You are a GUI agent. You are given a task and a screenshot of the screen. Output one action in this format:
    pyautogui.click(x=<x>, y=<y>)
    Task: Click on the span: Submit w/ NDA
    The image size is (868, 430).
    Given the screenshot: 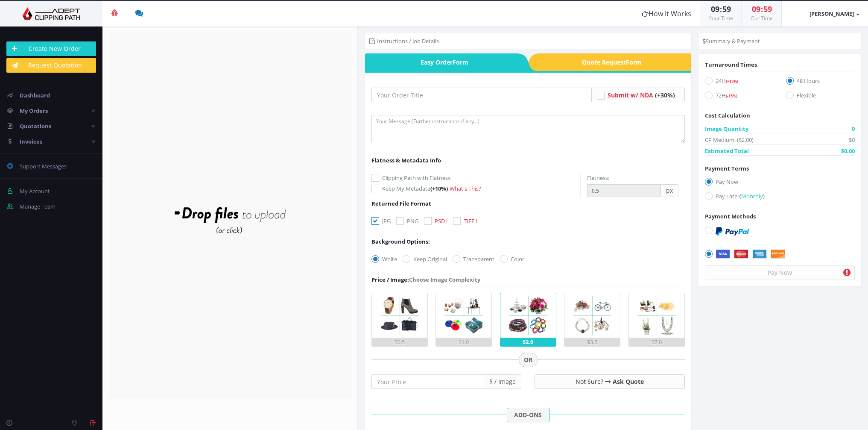 What is the action you would take?
    pyautogui.click(x=630, y=95)
    